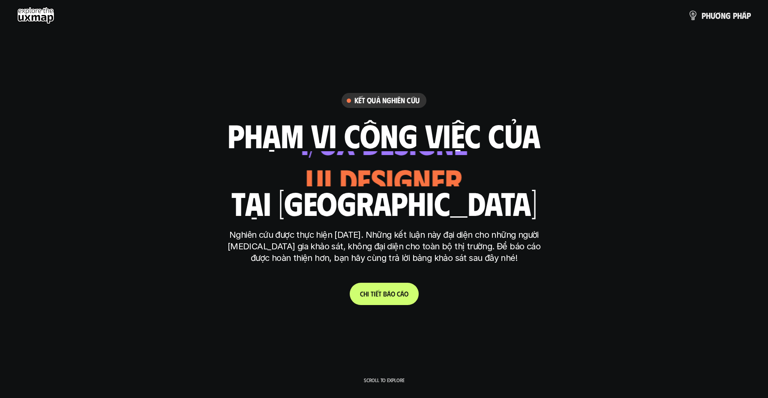 This screenshot has height=398, width=768. What do you see at coordinates (385, 294) in the screenshot?
I see `span: b` at bounding box center [385, 294].